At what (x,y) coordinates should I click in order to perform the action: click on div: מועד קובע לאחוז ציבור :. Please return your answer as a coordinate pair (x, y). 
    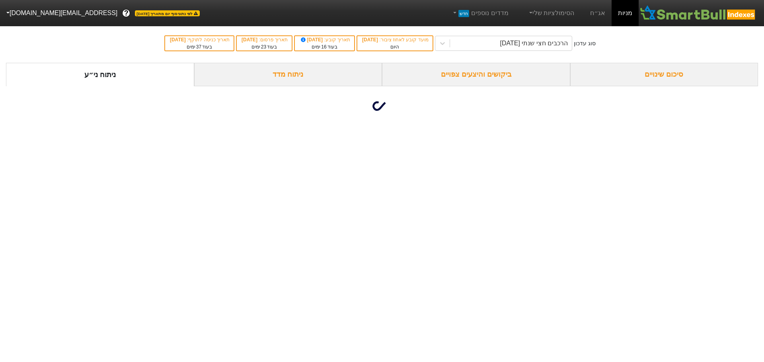
    Looking at the image, I should click on (395, 40).